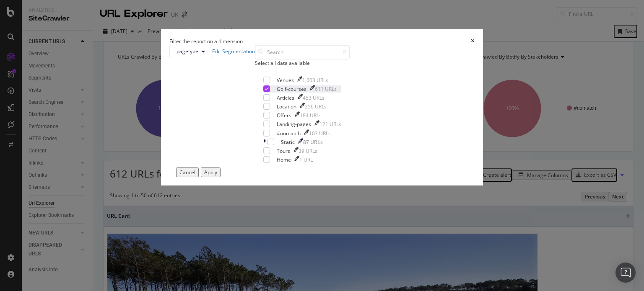 The width and height of the screenshot is (644, 291). I want to click on button: Cancel, so click(187, 172).